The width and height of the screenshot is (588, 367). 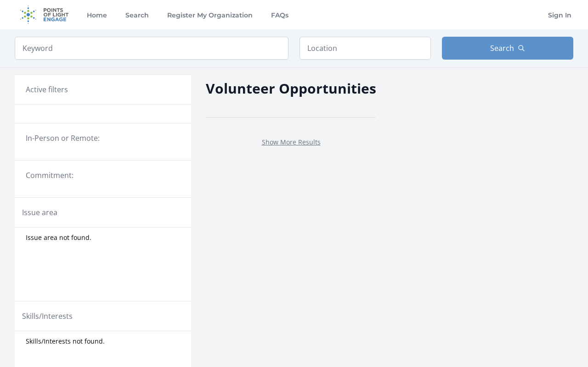 What do you see at coordinates (103, 176) in the screenshot?
I see `legend: Commitment:` at bounding box center [103, 176].